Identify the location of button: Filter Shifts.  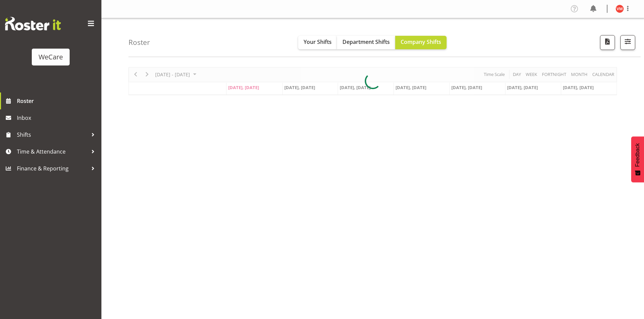
(628, 42).